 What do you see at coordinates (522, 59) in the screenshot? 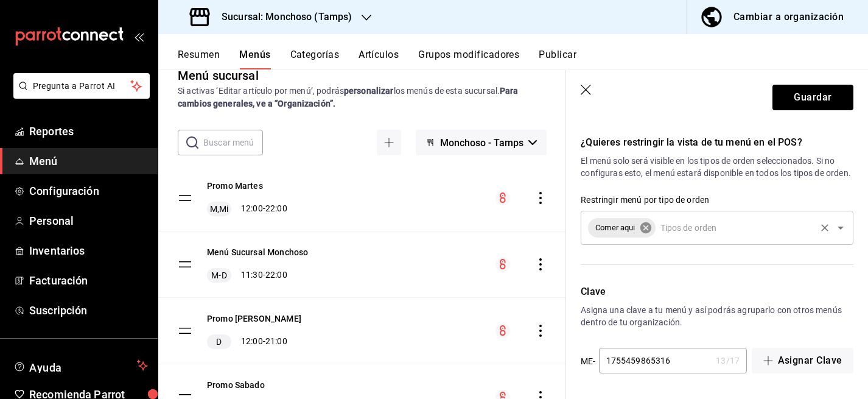
I see `div: navigation tabs` at bounding box center [522, 59].